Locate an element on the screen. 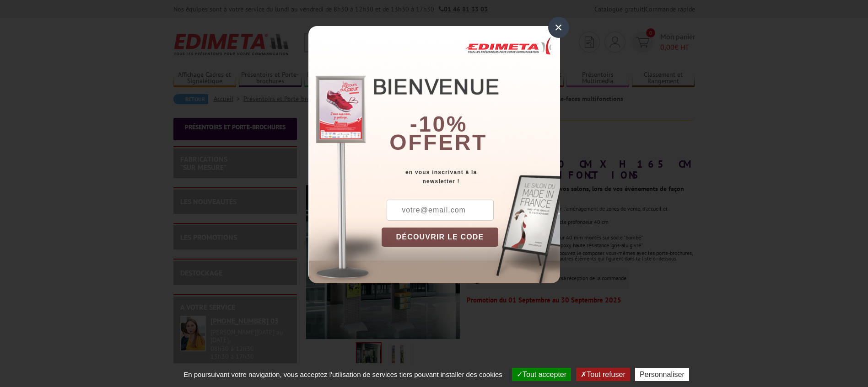  span: En poursuivant votre navigation, vous acceptez l'utilisation de services tiers pouvant installer ... is located at coordinates (343, 374).